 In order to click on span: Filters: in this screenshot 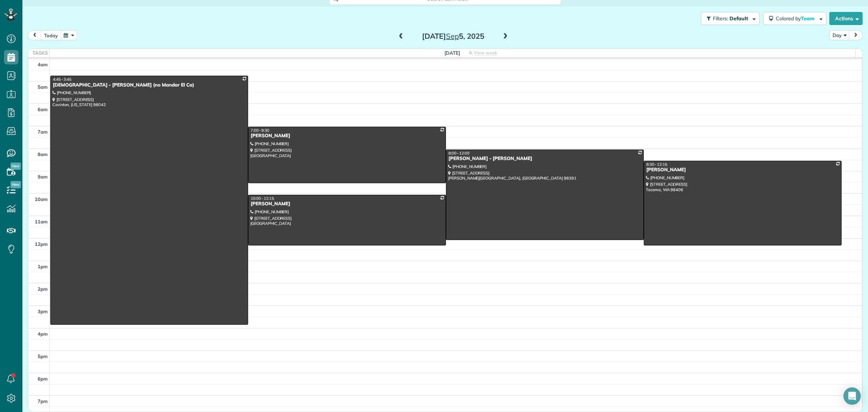, I will do `click(721, 19)`.